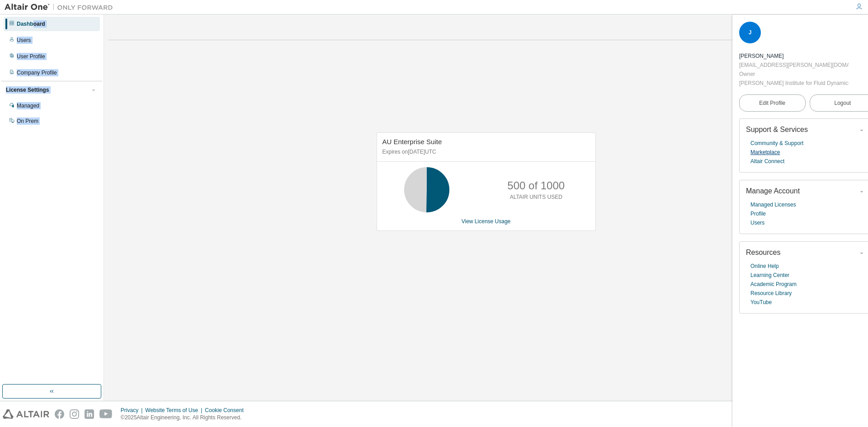  I want to click on a: Resource Library, so click(771, 293).